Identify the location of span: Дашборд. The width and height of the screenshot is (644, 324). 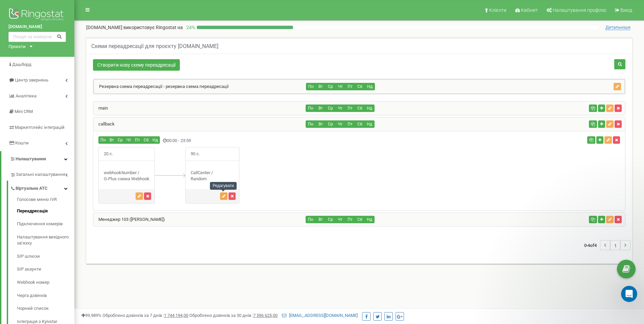
(22, 64).